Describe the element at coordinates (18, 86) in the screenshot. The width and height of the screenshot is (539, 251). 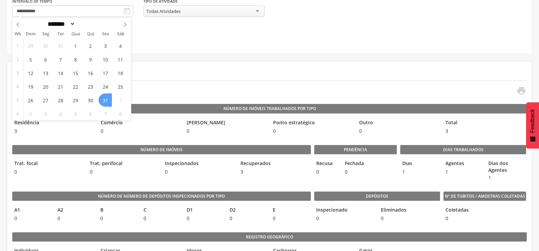
I see `span: 4` at that location.